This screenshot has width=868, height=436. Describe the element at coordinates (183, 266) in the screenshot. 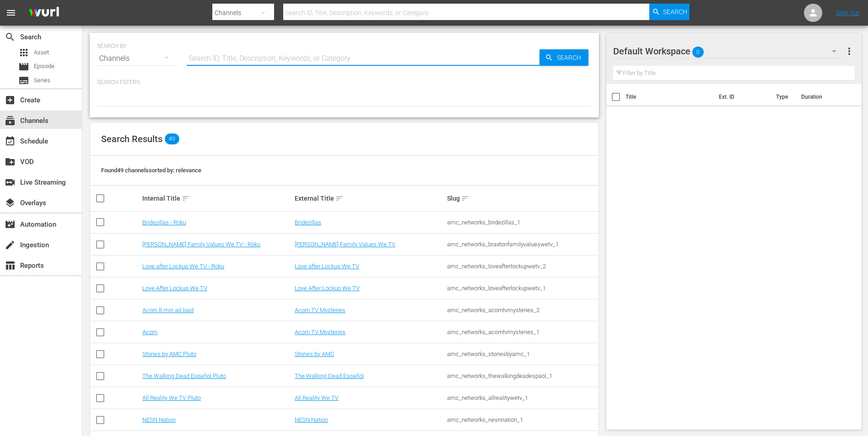

I see `a: Love after Lockup We TV - Roku` at that location.